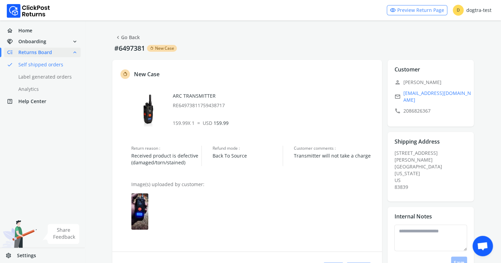  I want to click on span: expand_less, so click(75, 52).